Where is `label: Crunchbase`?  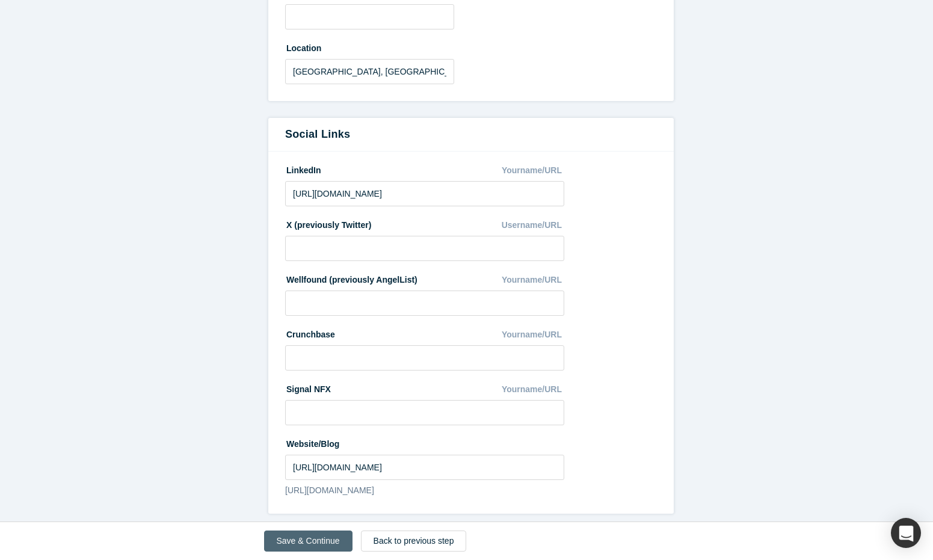
label: Crunchbase is located at coordinates (310, 333).